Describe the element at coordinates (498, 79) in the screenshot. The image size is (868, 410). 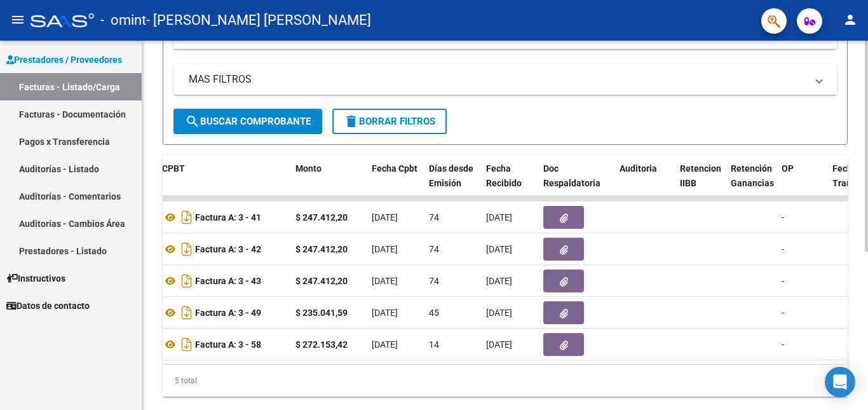
I see `mat-panel-title: MAS FILTROS` at that location.